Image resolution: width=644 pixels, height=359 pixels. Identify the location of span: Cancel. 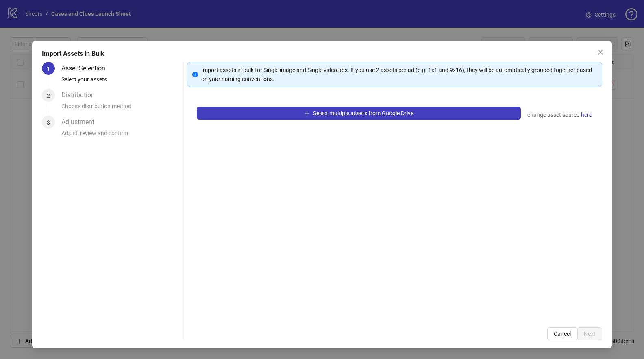
(562, 334).